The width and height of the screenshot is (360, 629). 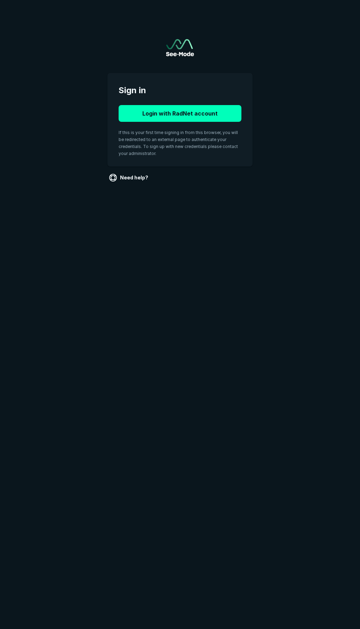 What do you see at coordinates (180, 113) in the screenshot?
I see `button: Login with RadNet account` at bounding box center [180, 113].